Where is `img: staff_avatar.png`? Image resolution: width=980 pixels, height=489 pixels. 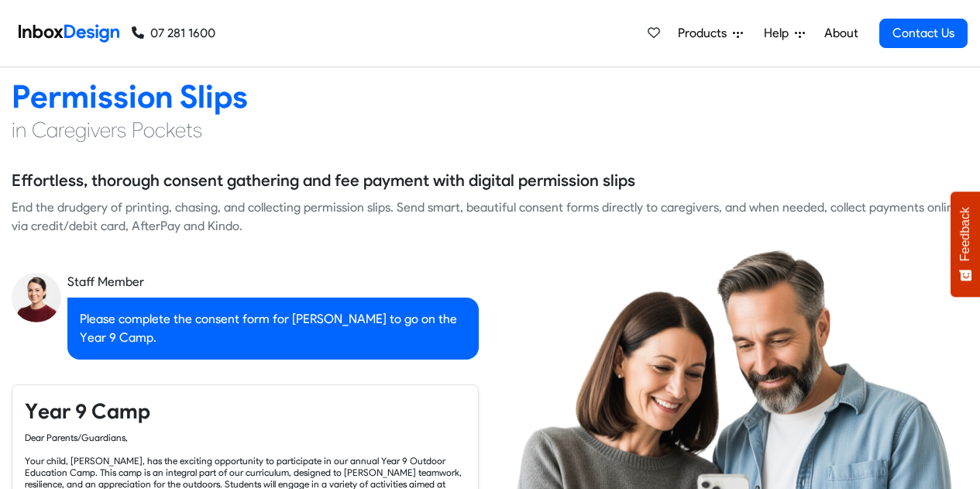
img: staff_avatar.png is located at coordinates (36, 297).